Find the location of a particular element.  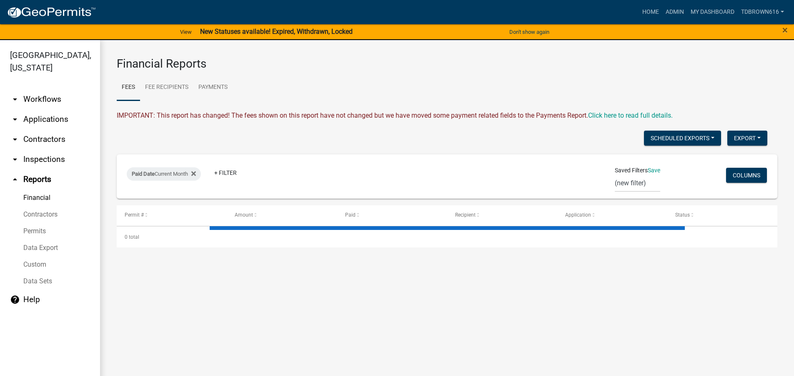

datatable-header-cell: Permit # is located at coordinates (172, 215).